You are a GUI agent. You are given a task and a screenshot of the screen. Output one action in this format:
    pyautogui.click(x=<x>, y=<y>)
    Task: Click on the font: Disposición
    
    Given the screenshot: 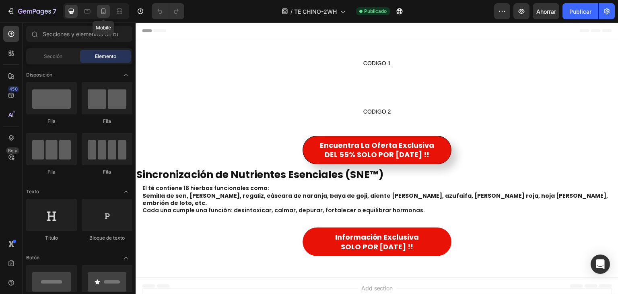 What is the action you would take?
    pyautogui.click(x=39, y=74)
    